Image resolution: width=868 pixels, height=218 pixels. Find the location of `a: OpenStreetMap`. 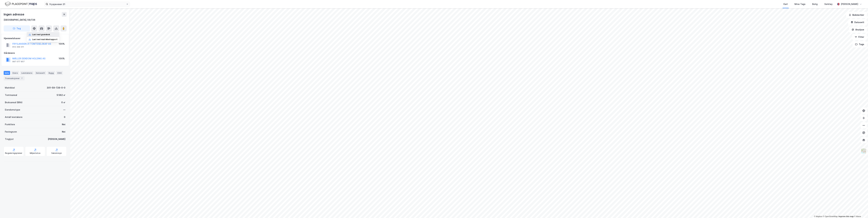

a: OpenStreetMap is located at coordinates (830, 216).